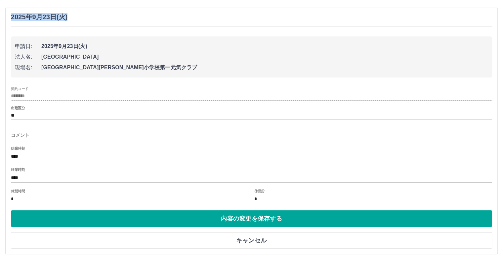 The image size is (503, 262). Describe the element at coordinates (251, 240) in the screenshot. I see `button: キャンセル` at that location.